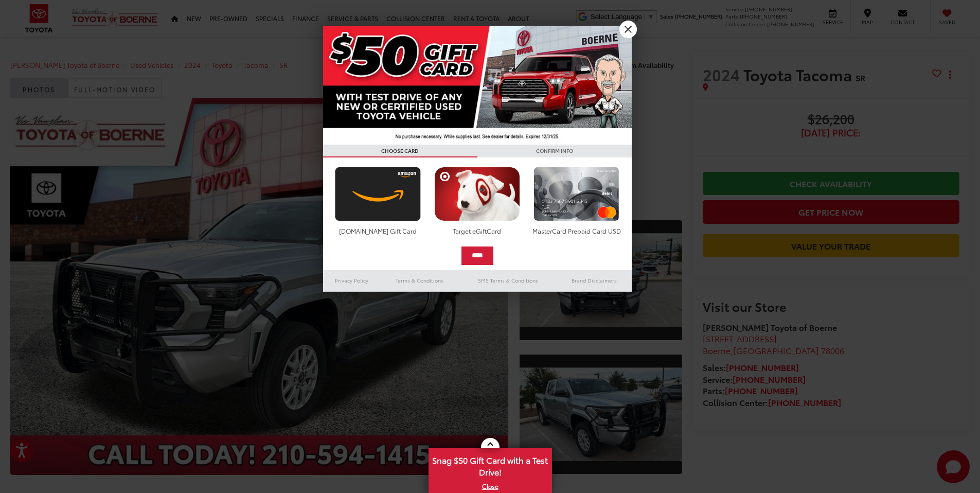 This screenshot has width=980, height=493. I want to click on h3: CHOOSE CARD, so click(400, 151).